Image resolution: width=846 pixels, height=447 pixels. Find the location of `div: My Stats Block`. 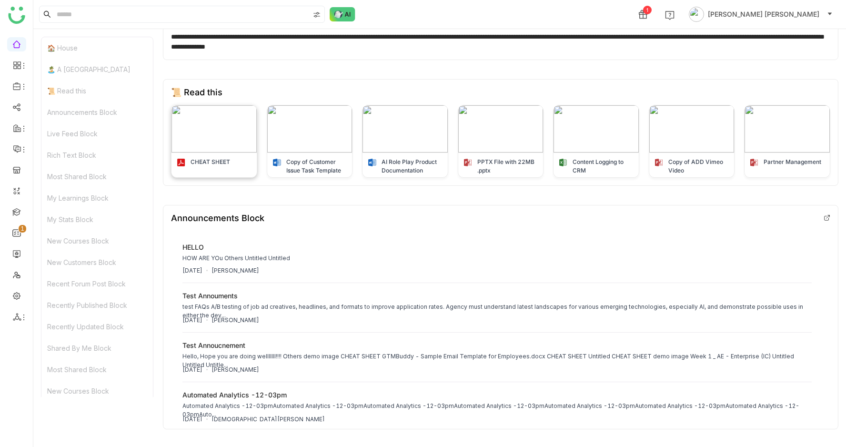

div: My Stats Block is located at coordinates (97, 219).